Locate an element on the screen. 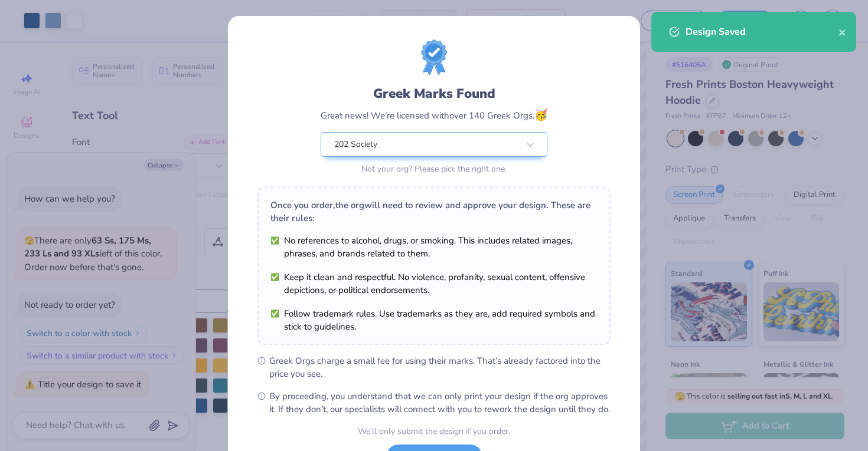  li: Follow trademark rules. Use trademarks as they are, add required symbols and stick to guidelines. is located at coordinates (434, 320).